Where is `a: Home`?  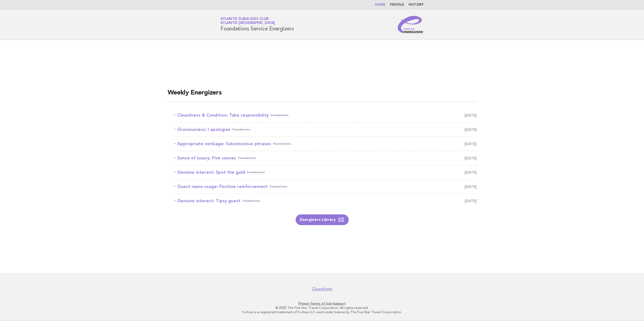 a: Home is located at coordinates (380, 5).